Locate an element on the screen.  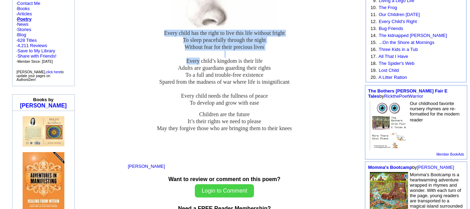
font: 17. is located at coordinates (374, 56).